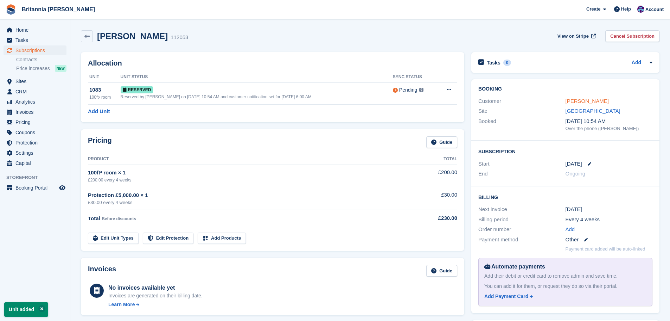  What do you see at coordinates (566, 89) in the screenshot?
I see `h2: Booking` at bounding box center [566, 89].